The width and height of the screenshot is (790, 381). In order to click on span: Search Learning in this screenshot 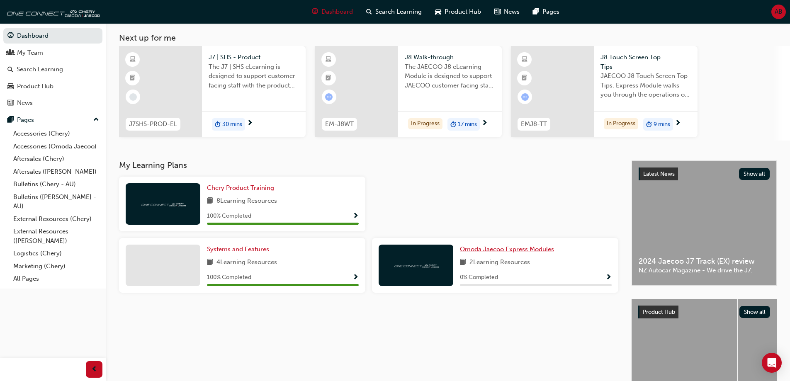, I will do `click(398, 12)`.